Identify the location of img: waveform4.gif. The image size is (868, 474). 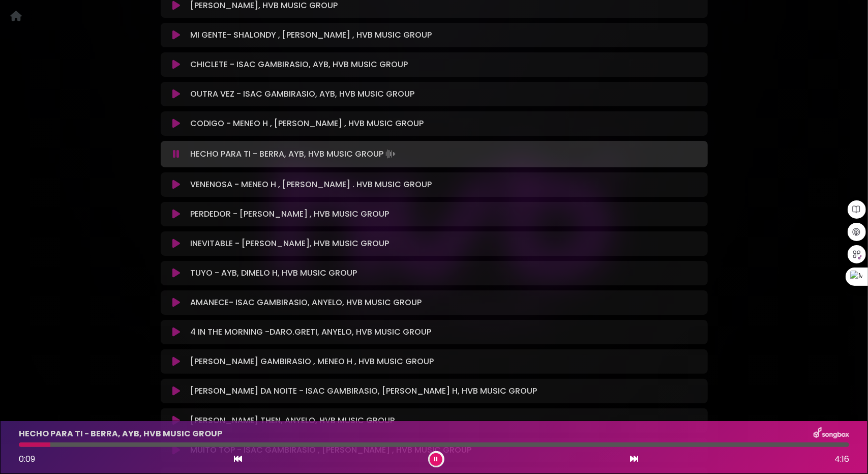
(391, 154).